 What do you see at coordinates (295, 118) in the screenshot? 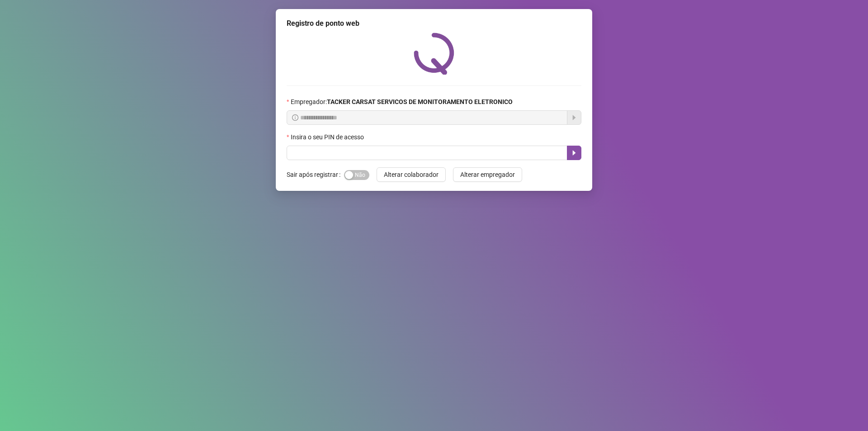
I see `span: info-circle` at bounding box center [295, 118].